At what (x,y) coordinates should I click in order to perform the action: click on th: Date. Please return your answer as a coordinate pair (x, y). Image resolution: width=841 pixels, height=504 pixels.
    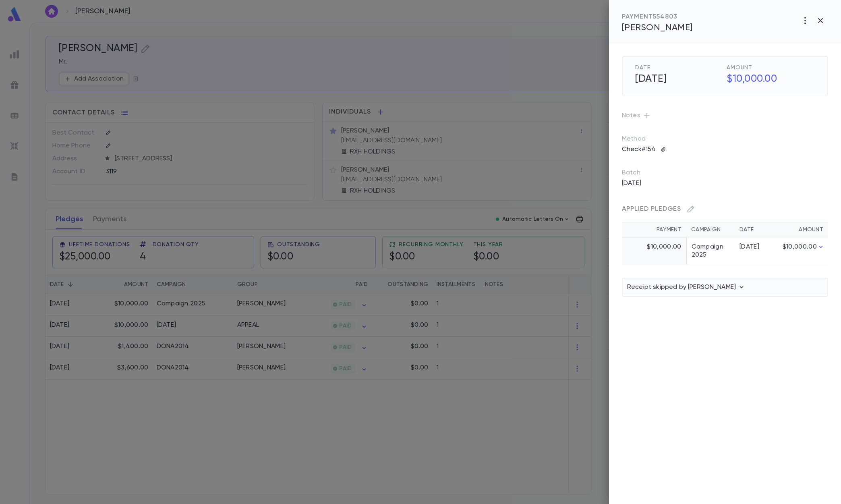
    Looking at the image, I should click on (755, 229).